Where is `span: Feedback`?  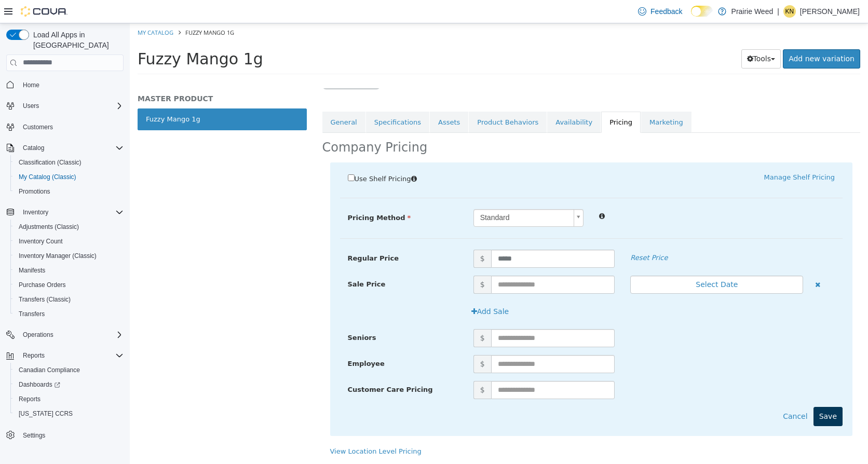
span: Feedback is located at coordinates (666, 12).